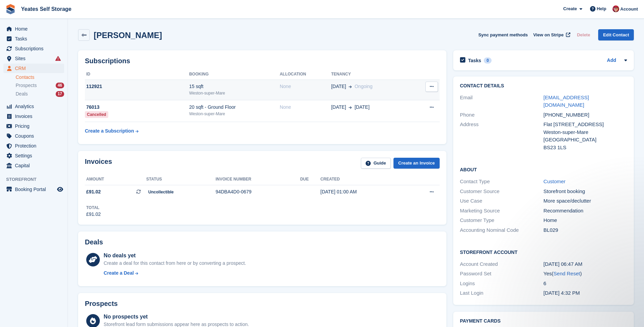  I want to click on a: Prospects 46, so click(40, 85).